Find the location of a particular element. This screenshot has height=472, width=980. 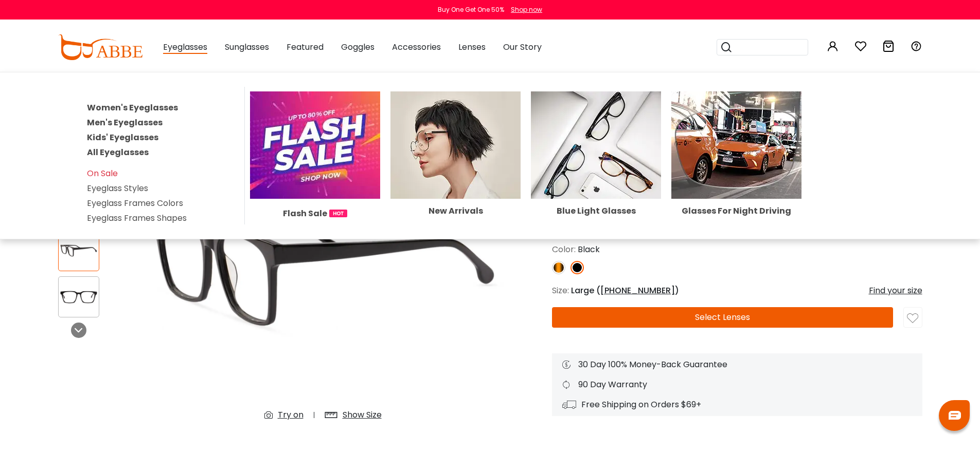

a: Women's Eyeglasses is located at coordinates (132, 107).